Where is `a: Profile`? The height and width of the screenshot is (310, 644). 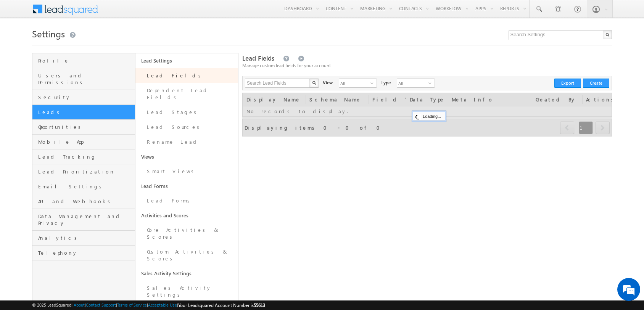 a: Profile is located at coordinates (84, 61).